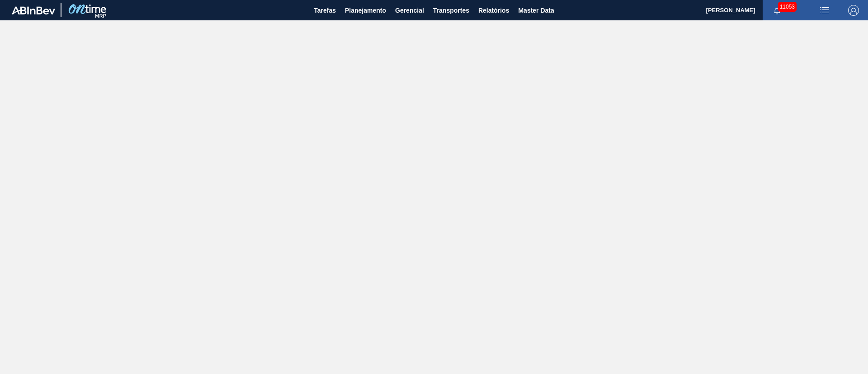 The height and width of the screenshot is (374, 868). I want to click on button: Notificações, so click(778, 11).